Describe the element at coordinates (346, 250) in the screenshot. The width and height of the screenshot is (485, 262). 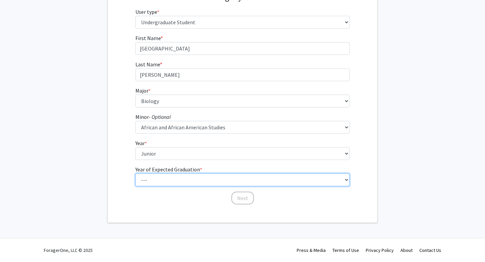
I see `a: Terms of Use` at that location.